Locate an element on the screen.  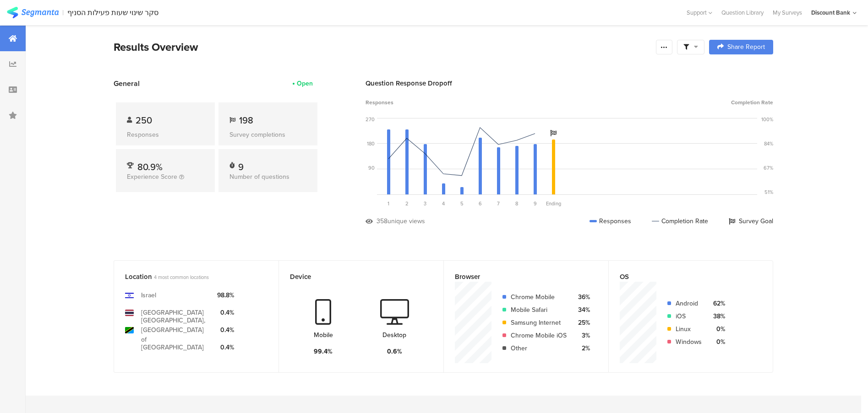
div: OS is located at coordinates (683, 277).